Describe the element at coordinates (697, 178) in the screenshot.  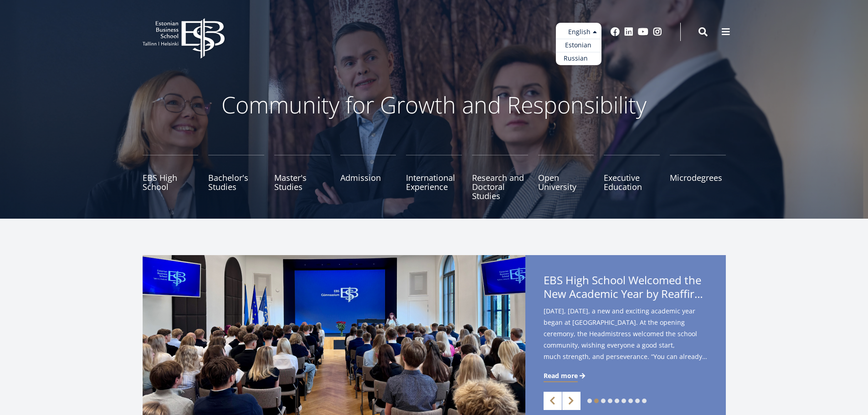
I see `a: Microdegrees` at that location.